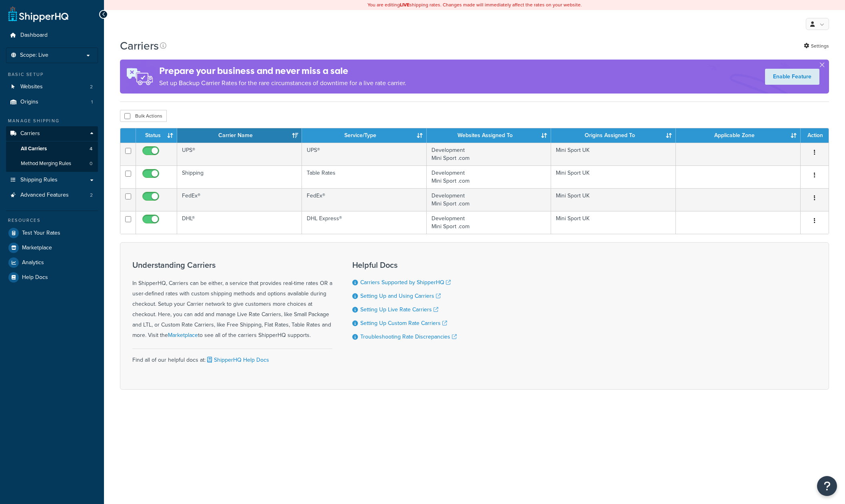 This screenshot has height=504, width=845. I want to click on li: Websites, so click(52, 87).